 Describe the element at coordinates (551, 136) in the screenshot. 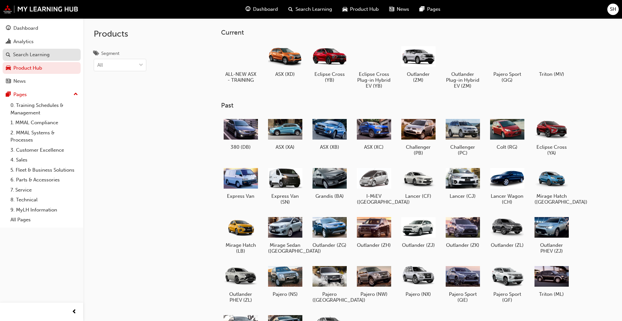

I see `a: Eclipse Cross (YA)` at that location.